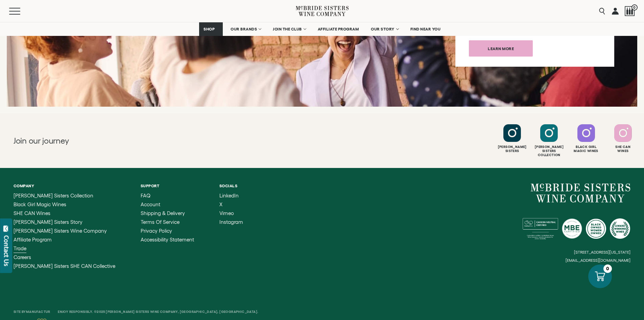 Image resolution: width=644 pixels, height=320 pixels. I want to click on span: Learn more, so click(500, 49).